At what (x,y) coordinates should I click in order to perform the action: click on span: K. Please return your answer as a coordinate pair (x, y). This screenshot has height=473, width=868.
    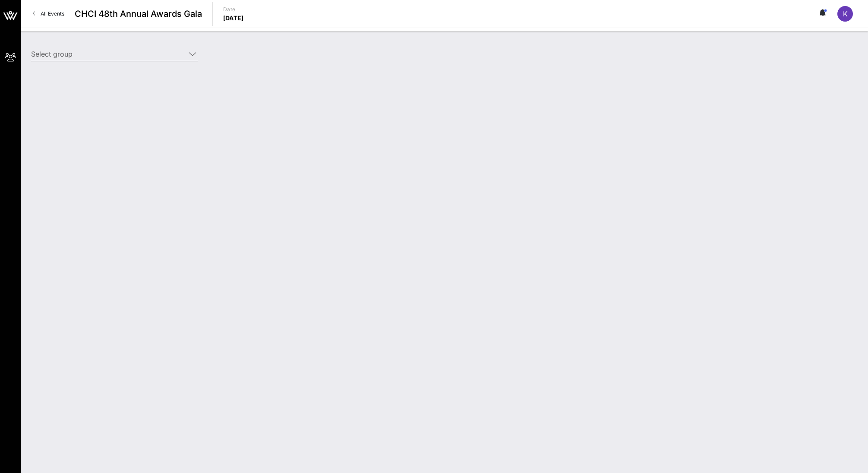
    Looking at the image, I should click on (845, 14).